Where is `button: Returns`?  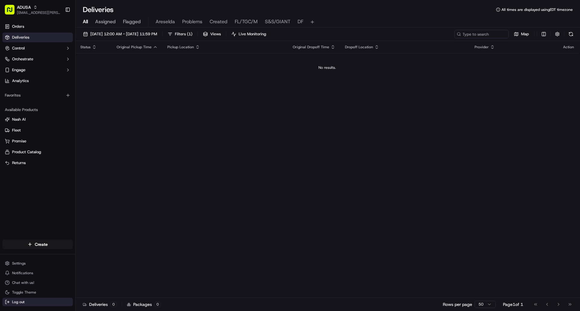 button: Returns is located at coordinates (37, 163).